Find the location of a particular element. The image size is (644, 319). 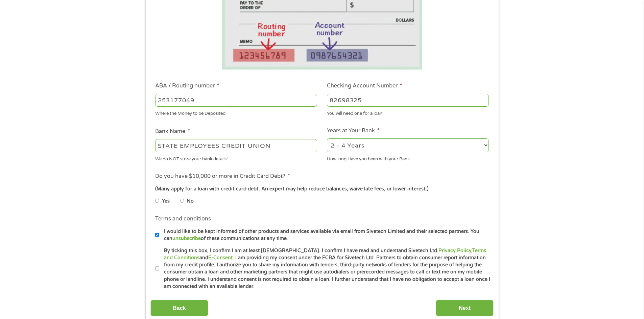

label: Years at Your Bank is located at coordinates (353, 131).